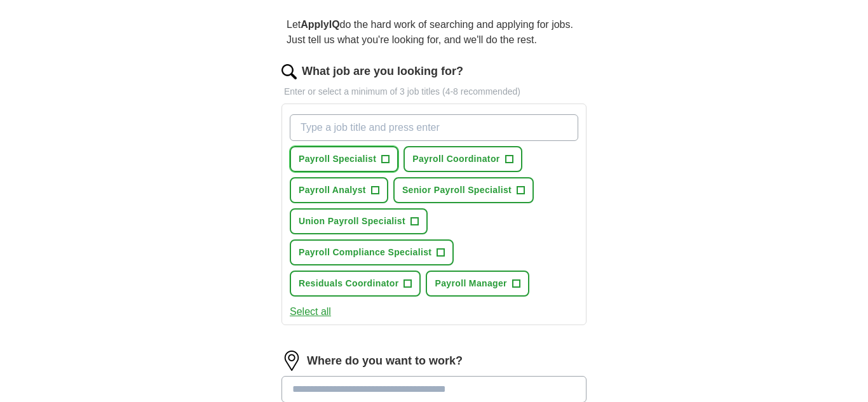 The height and width of the screenshot is (402, 868). What do you see at coordinates (339, 190) in the screenshot?
I see `button: Payroll Analyst` at bounding box center [339, 190].